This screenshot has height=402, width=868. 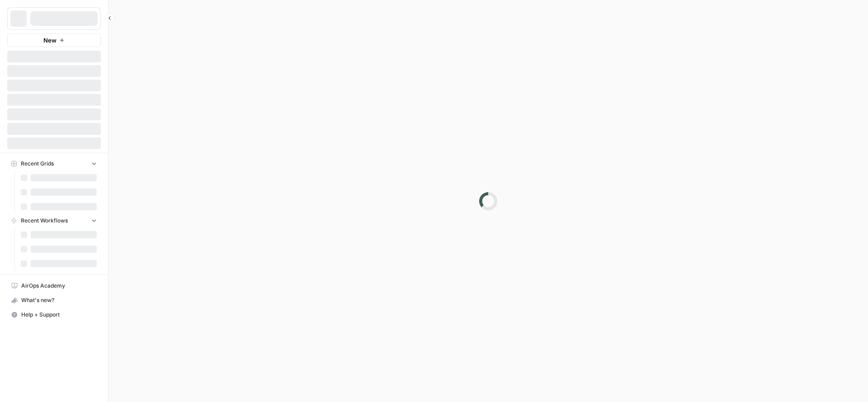 I want to click on span: Recent Workflows, so click(x=44, y=220).